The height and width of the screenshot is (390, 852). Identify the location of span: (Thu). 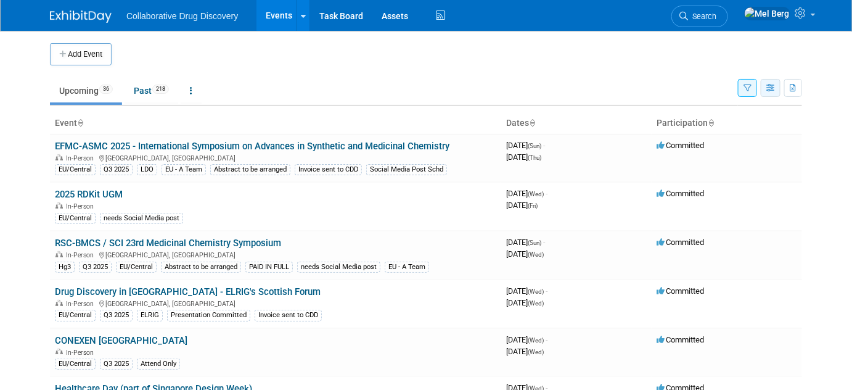
(535, 157).